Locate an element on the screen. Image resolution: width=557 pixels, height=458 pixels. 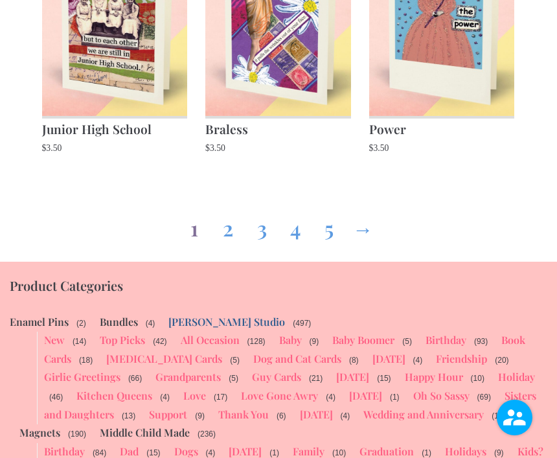
a: Dad is located at coordinates (129, 450).